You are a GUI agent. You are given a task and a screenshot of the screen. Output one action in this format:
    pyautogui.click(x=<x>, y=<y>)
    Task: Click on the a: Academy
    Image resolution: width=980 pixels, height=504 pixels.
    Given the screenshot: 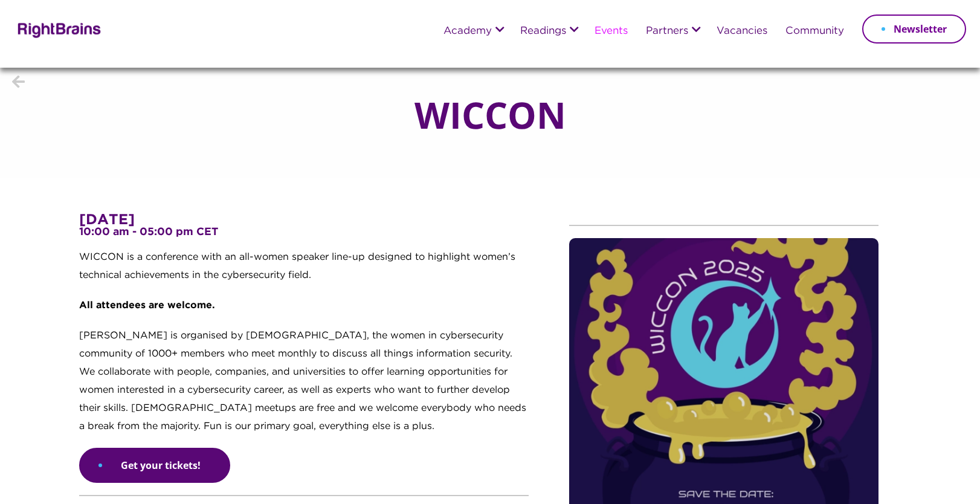 What is the action you would take?
    pyautogui.click(x=468, y=32)
    